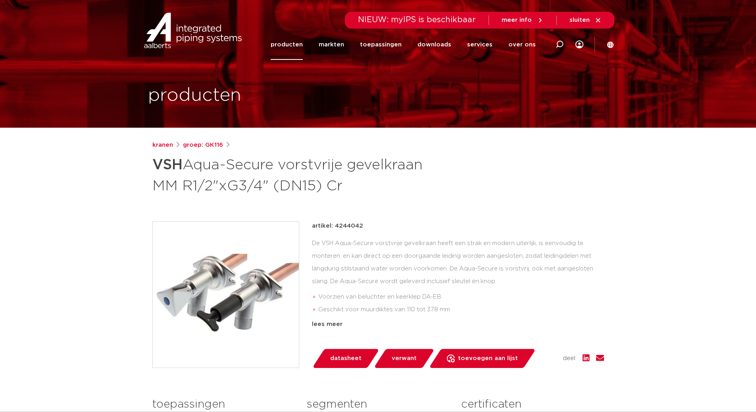 The height and width of the screenshot is (412, 756). I want to click on img: Product Image for VSH Aqua-Secure vorstvrije gevelkraan MM R1/2"xG3/4" (DN15) Cr, so click(226, 295).